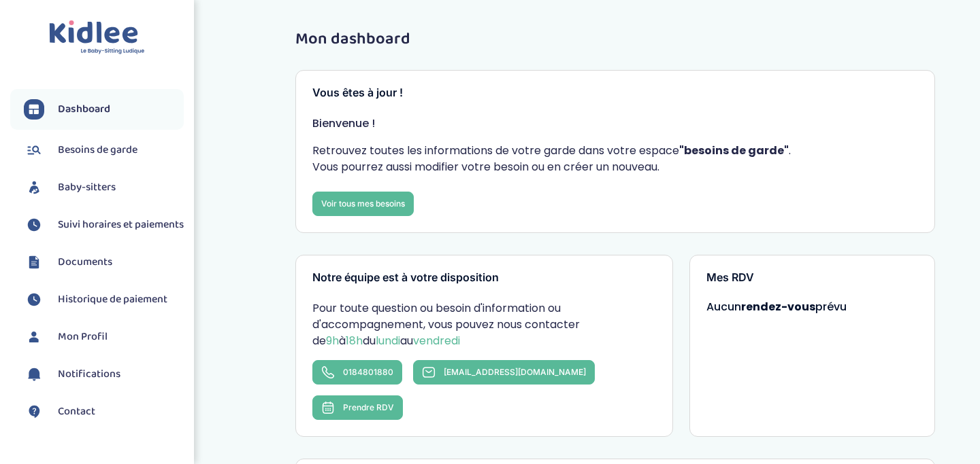 The width and height of the screenshot is (980, 464). I want to click on a: Notifications, so click(103, 374).